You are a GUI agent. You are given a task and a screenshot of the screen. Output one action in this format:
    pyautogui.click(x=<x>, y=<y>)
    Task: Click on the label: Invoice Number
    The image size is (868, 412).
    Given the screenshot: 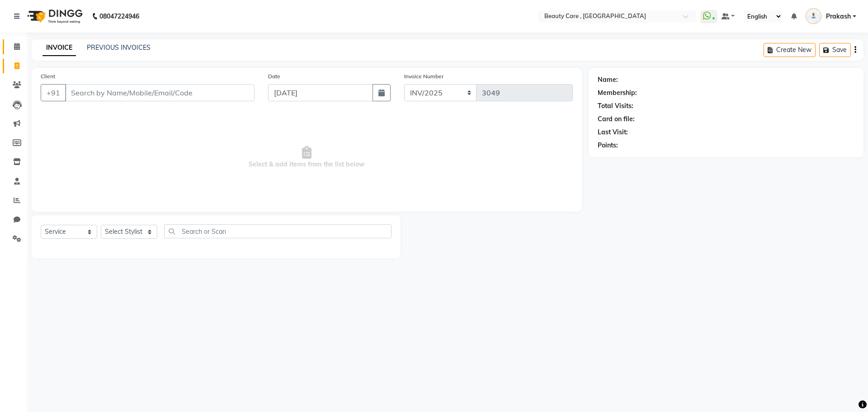 What is the action you would take?
    pyautogui.click(x=424, y=76)
    